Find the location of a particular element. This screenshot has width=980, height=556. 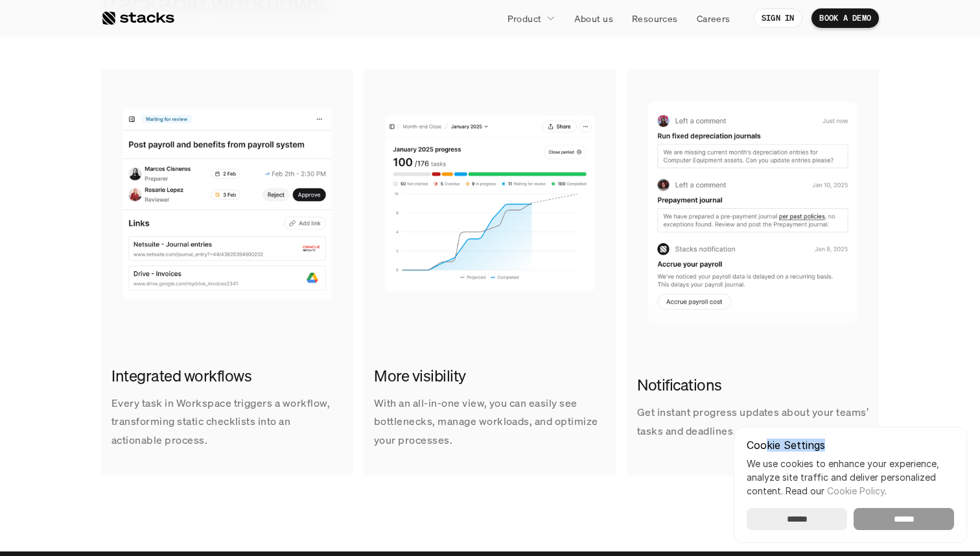

p: We use cookies to enhance your experience, analyze site traffic and deliver personalized content. is located at coordinates (851, 477).